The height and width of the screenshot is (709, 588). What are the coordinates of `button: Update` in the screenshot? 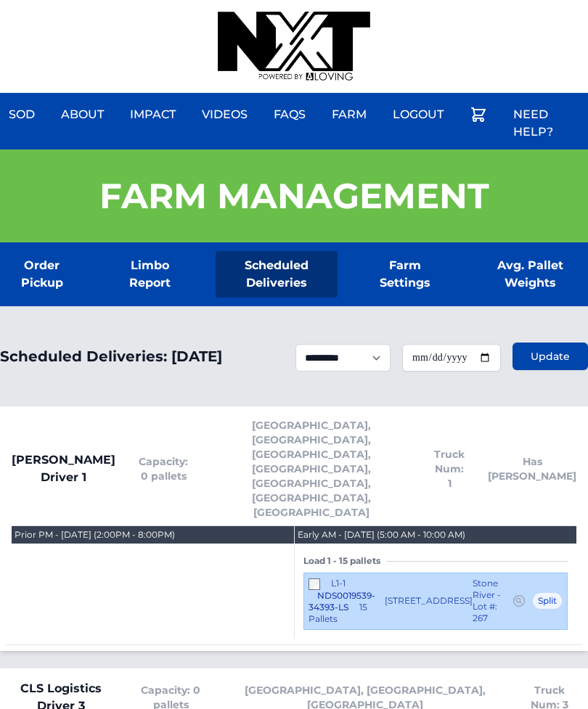 It's located at (550, 356).